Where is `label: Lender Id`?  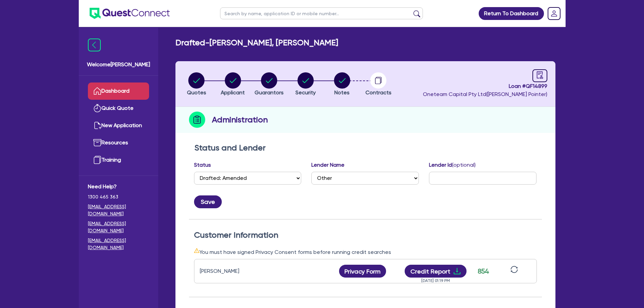 label: Lender Id is located at coordinates (452, 165).